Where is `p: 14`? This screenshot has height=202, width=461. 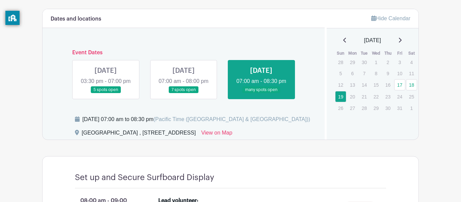
p: 14 is located at coordinates (365, 85).